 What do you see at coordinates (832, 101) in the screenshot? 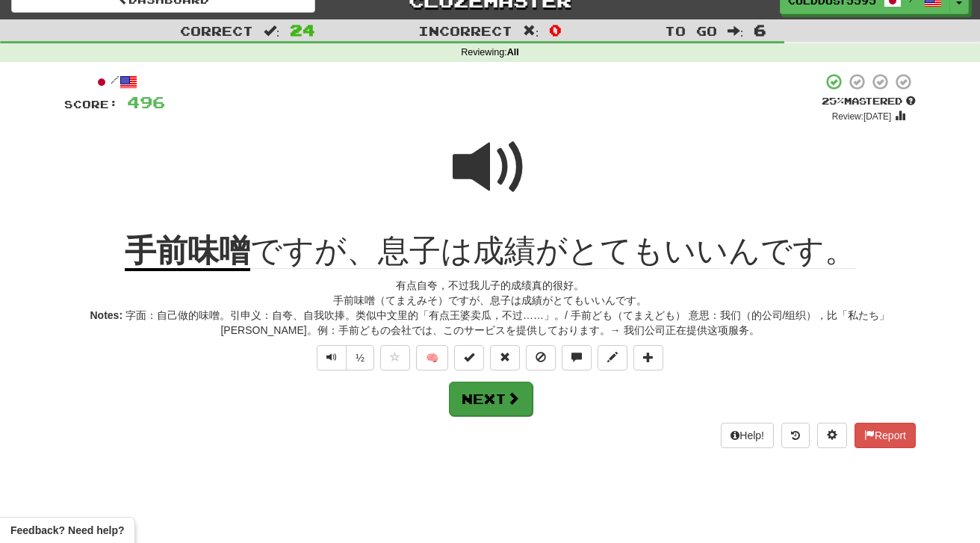
I see `span: 25 %` at bounding box center [832, 101].